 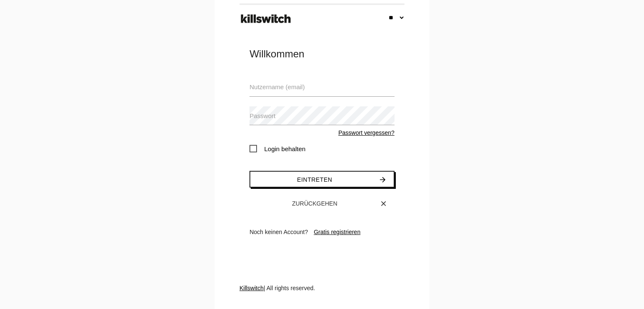 What do you see at coordinates (384, 204) in the screenshot?
I see `i: close` at bounding box center [384, 204].